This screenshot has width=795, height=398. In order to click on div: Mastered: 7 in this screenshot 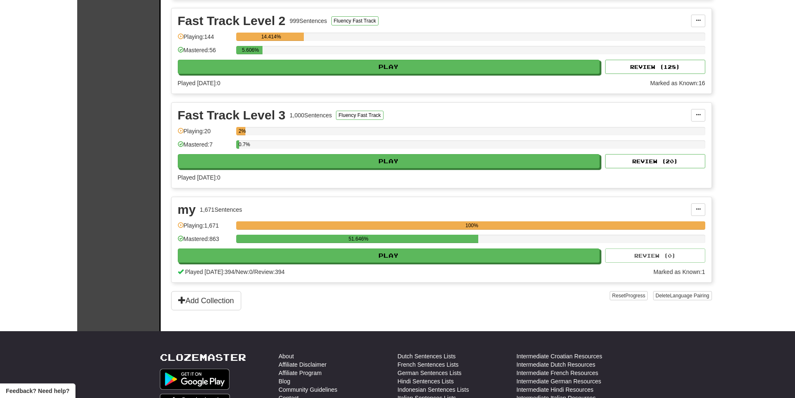, I will do `click(205, 147)`.